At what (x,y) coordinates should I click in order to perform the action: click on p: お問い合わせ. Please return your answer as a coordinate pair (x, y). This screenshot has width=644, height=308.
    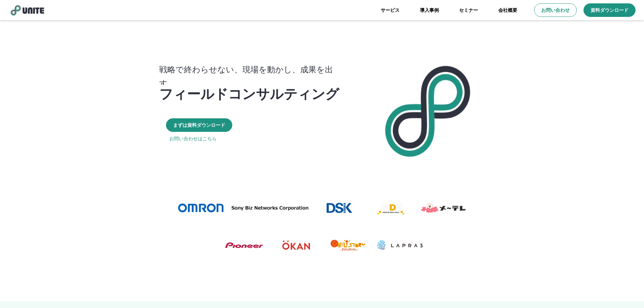
    Looking at the image, I should click on (555, 10).